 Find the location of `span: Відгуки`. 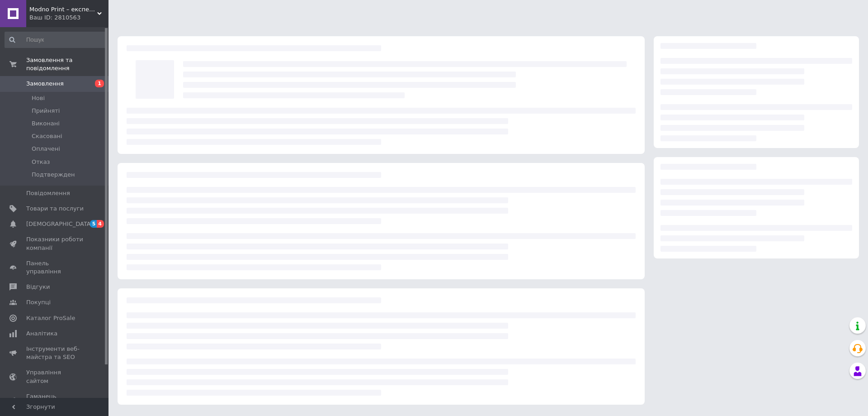

span: Відгуки is located at coordinates (38, 287).